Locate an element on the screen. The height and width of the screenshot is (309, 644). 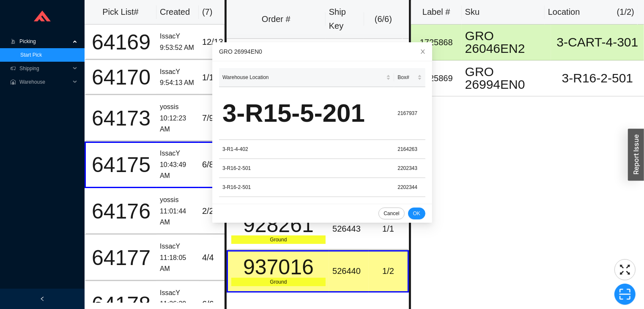
div: 1 / 2 is located at coordinates (388, 271).